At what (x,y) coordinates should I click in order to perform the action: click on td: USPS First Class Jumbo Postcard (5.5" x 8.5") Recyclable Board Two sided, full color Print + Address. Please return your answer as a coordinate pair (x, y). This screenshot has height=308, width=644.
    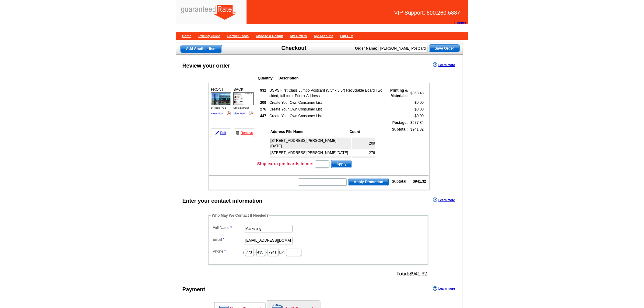
    Looking at the image, I should click on (326, 93).